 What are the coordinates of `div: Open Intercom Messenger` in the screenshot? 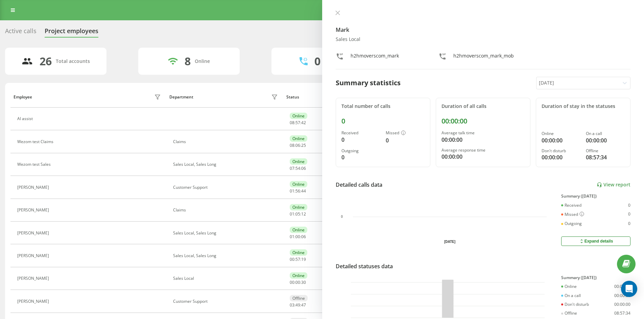 It's located at (629, 289).